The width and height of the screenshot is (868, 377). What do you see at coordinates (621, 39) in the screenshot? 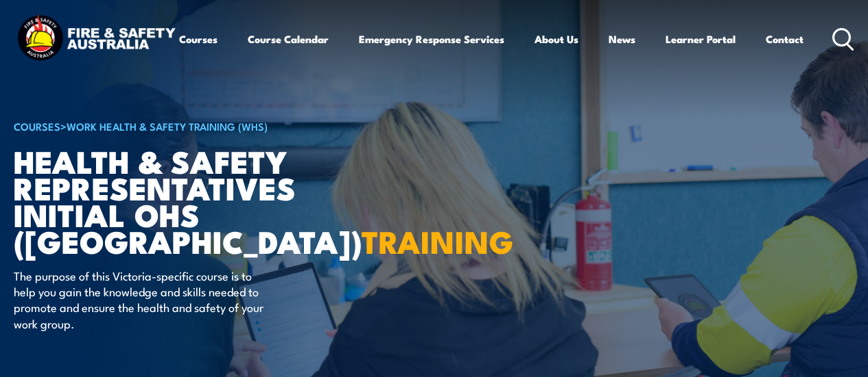
I see `a: News` at bounding box center [621, 39].